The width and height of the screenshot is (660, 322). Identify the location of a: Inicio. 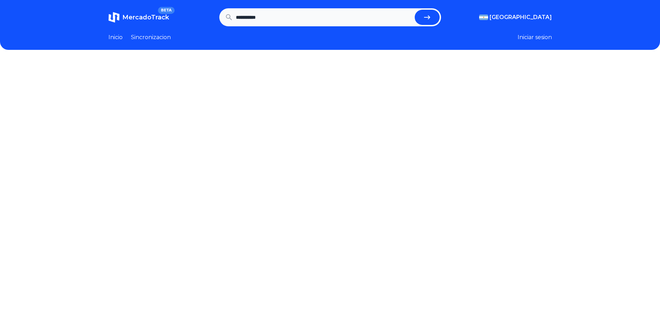
(115, 37).